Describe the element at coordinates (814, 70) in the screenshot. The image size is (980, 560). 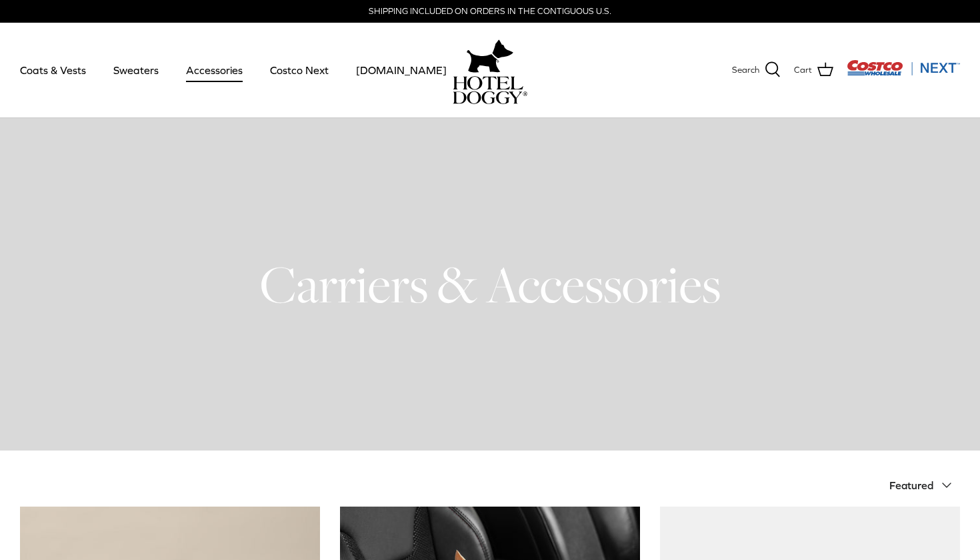
I see `a: Cart` at that location.